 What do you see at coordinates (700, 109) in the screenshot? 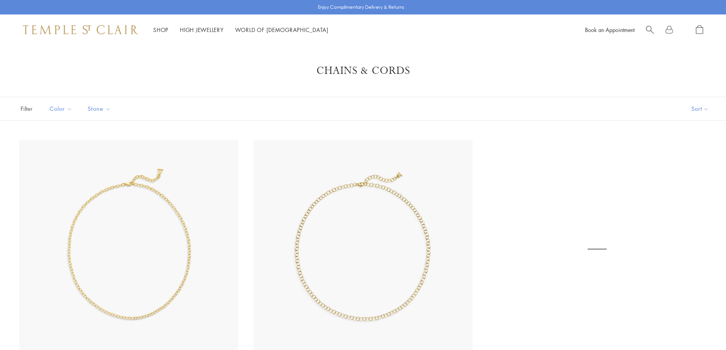
I see `button: Show sort by` at bounding box center [700, 109].